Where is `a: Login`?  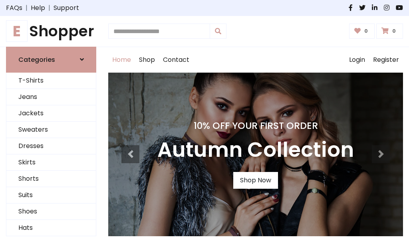
a: Login is located at coordinates (357, 60).